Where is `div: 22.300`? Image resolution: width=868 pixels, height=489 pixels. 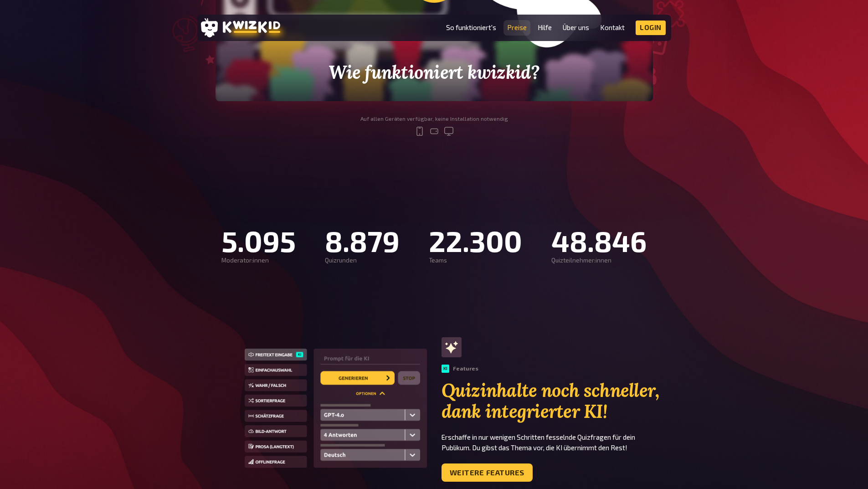
div: 22.300 is located at coordinates (475, 241).